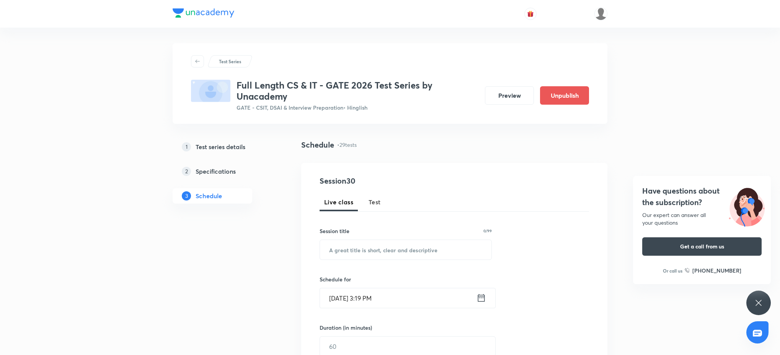 This screenshot has height=355, width=780. What do you see at coordinates (211, 91) in the screenshot?
I see `img: fallback-thumbnail.png` at bounding box center [211, 91].